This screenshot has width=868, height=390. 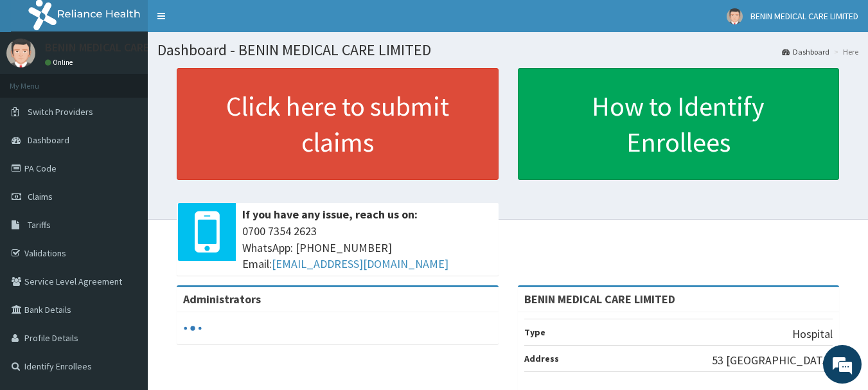 I want to click on span: Tariffs, so click(x=40, y=225).